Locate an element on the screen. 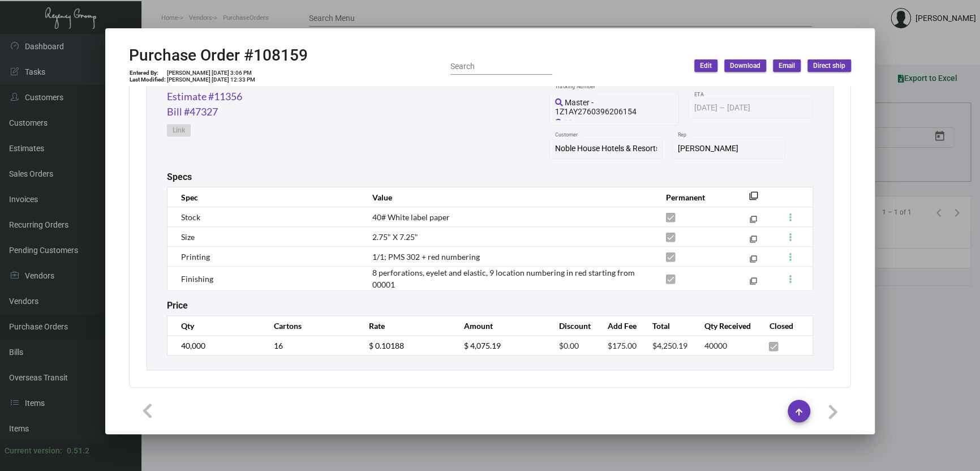 The width and height of the screenshot is (980, 471). span: Direct ship is located at coordinates (829, 66).